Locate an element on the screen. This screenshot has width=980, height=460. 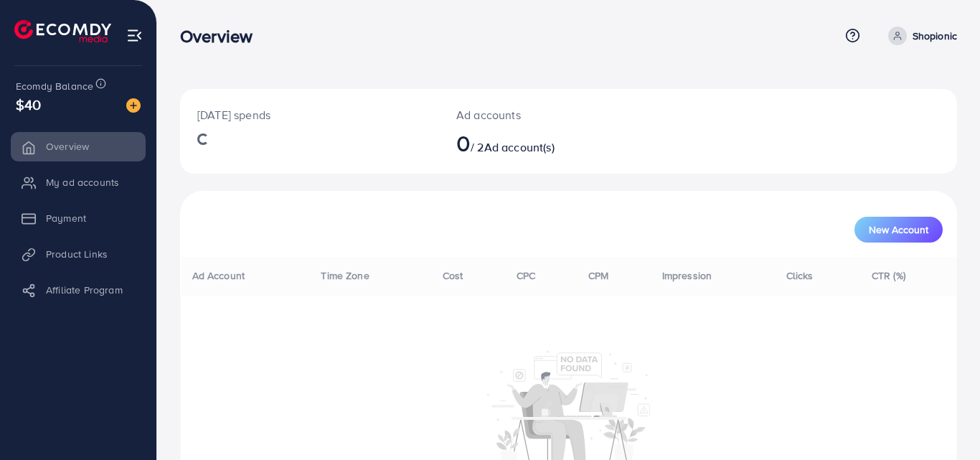
span: New Account is located at coordinates (898, 229).